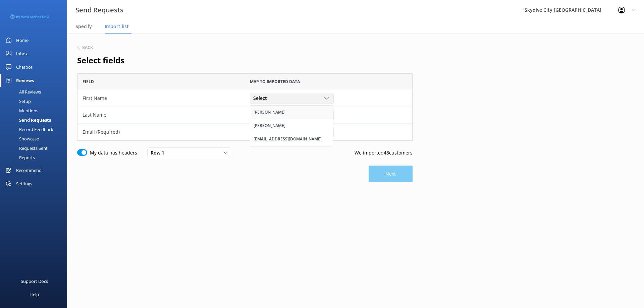 The image size is (644, 308). Describe the element at coordinates (29, 130) in the screenshot. I see `div: Record Feedback` at that location.